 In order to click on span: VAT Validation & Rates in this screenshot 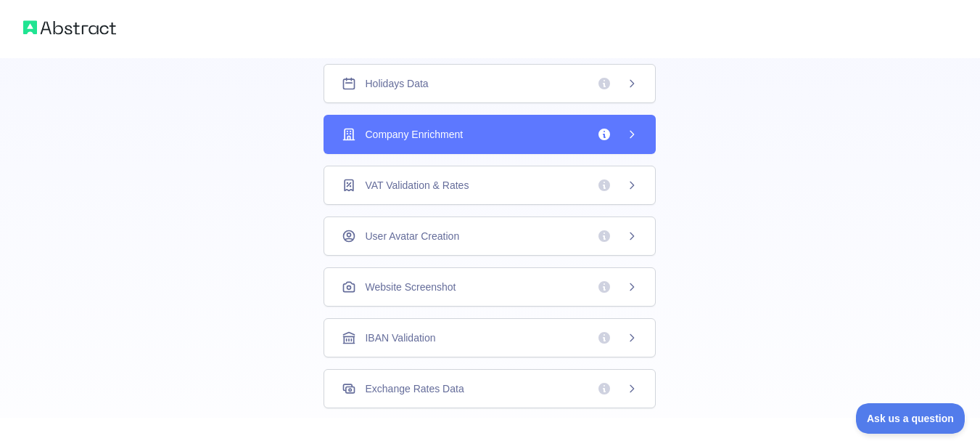, I will do `click(416, 185)`.